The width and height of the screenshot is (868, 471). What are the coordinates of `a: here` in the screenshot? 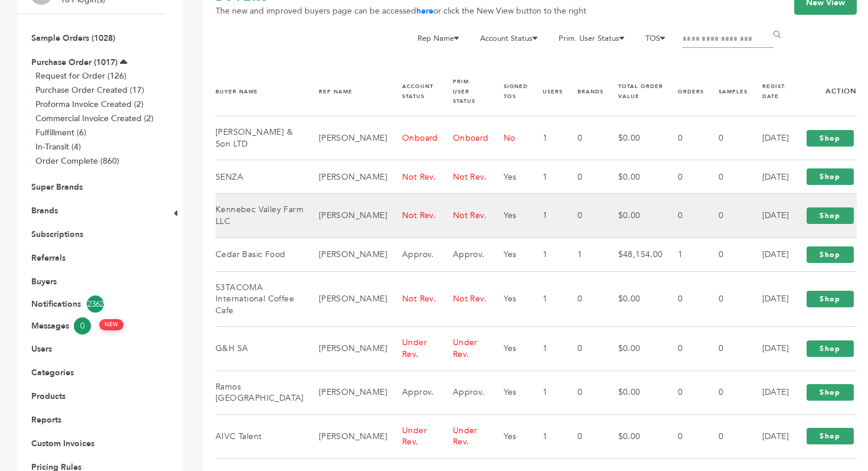 It's located at (425, 11).